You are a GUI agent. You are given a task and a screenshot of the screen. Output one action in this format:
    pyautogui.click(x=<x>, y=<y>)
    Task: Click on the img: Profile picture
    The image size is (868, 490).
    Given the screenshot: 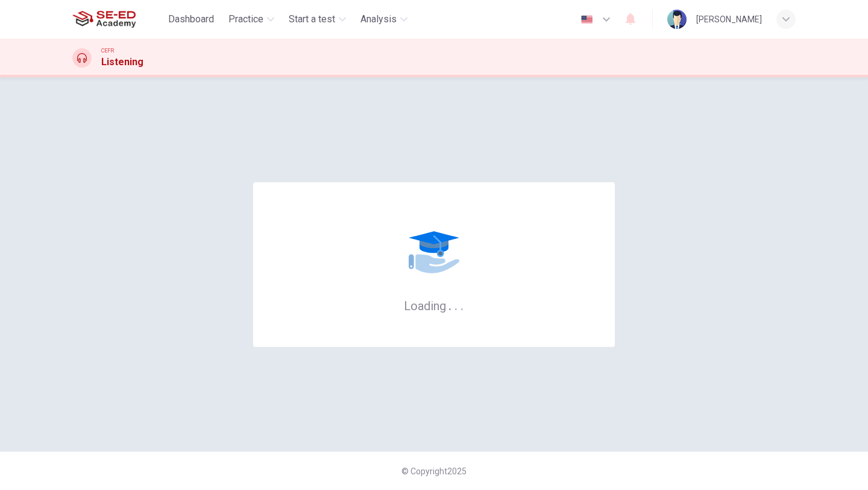 What is the action you would take?
    pyautogui.click(x=677, y=19)
    